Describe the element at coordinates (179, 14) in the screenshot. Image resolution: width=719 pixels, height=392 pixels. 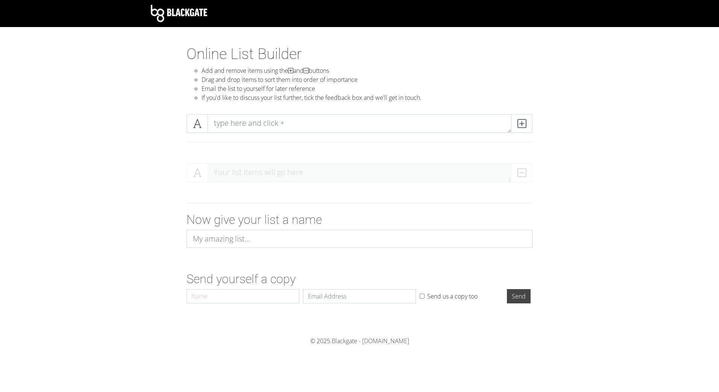
I see `img: Blackgate` at that location.